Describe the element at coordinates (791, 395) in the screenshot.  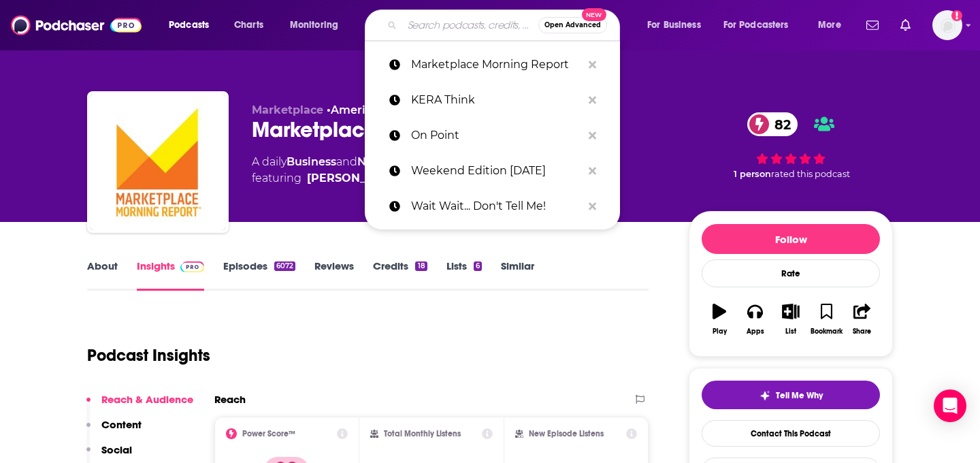
I see `button: tell me why sparkleTell Me Why` at that location.